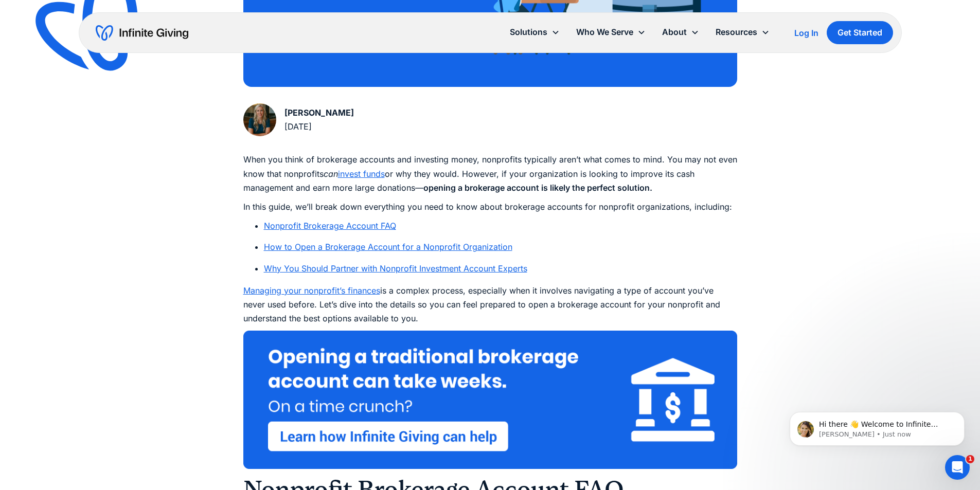 This screenshot has width=980, height=490. What do you see at coordinates (490, 399) in the screenshot?
I see `a: Opening a traditional nonprofit brokerage account can take weeks. On a time crunch? Click to get ...` at bounding box center [490, 399].